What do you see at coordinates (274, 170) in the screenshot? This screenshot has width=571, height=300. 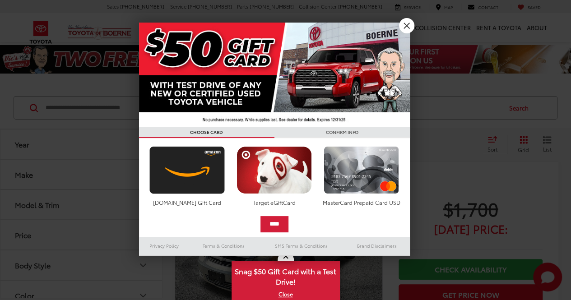 I see `img: targetcard.png` at bounding box center [274, 170].